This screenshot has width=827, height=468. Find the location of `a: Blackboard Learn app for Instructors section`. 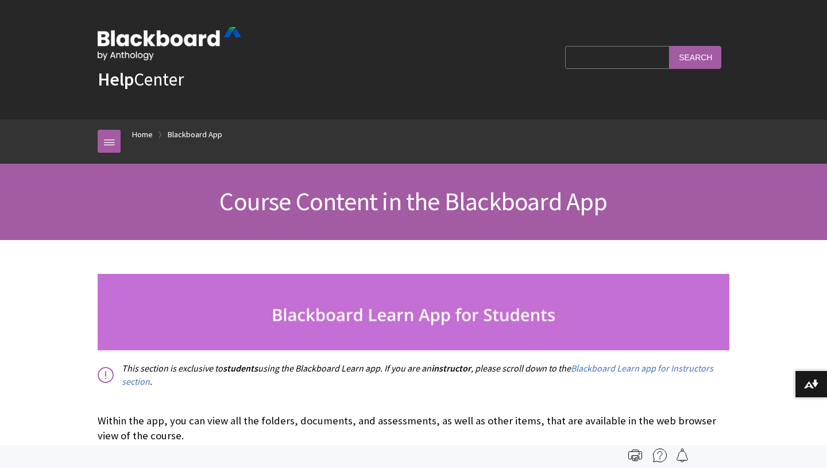

a: Blackboard Learn app for Instructors section is located at coordinates (417, 374).